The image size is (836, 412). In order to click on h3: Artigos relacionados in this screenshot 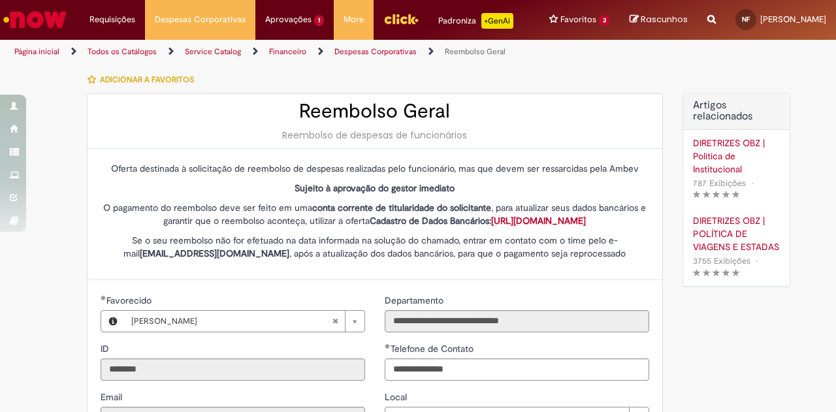, I will do `click(736, 111)`.